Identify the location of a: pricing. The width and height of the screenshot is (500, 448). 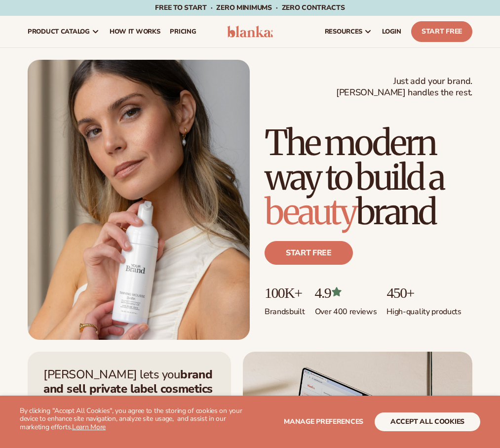
(183, 31).